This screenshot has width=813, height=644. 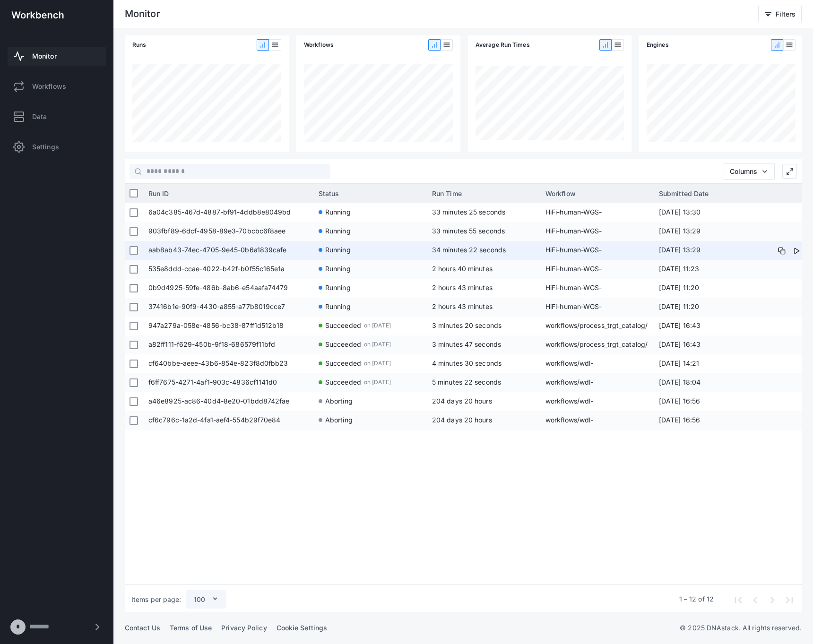 I want to click on button: Next page, so click(x=771, y=599).